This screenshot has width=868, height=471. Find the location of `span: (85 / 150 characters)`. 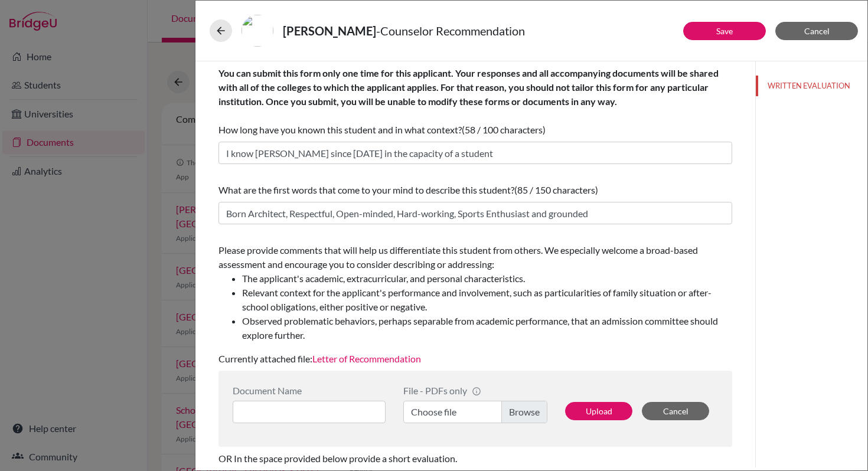

span: (85 / 150 characters) is located at coordinates (556, 189).